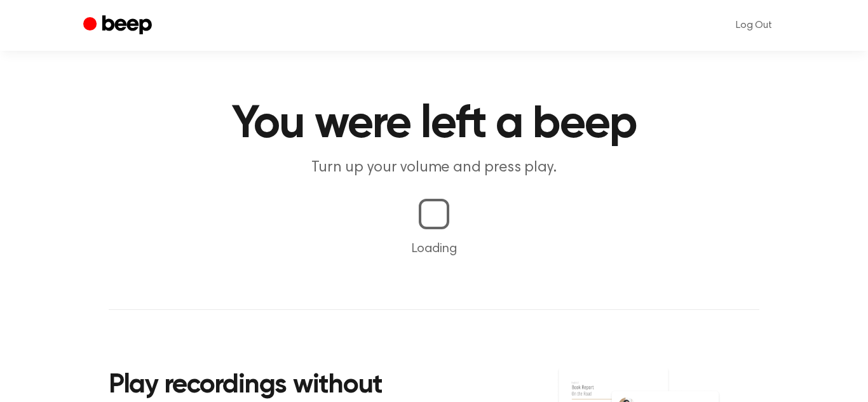  Describe the element at coordinates (753, 26) in the screenshot. I see `a: Log Out` at that location.